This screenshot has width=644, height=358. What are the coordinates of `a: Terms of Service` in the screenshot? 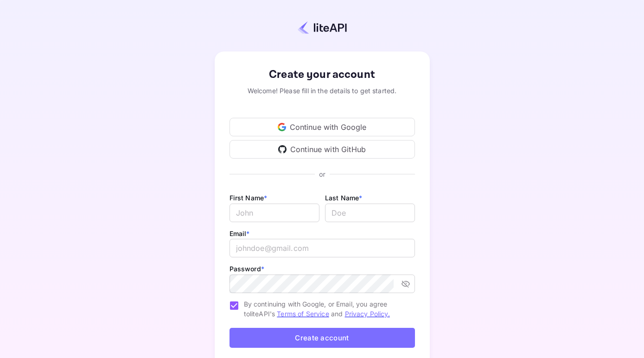 It's located at (303, 314).